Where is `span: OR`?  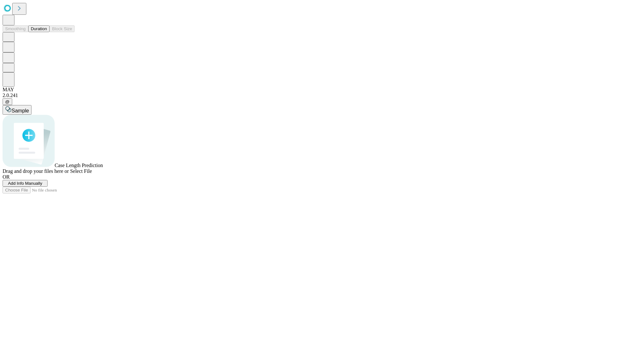 span: OR is located at coordinates (6, 177).